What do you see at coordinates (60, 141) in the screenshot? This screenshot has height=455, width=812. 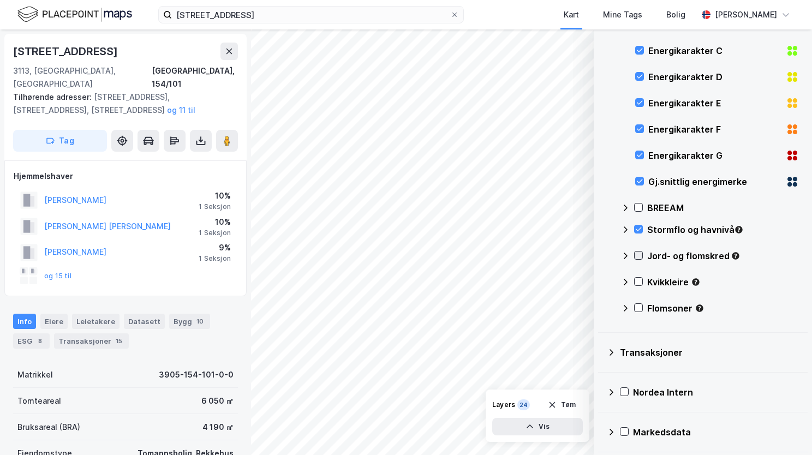 I see `button: Tag` at bounding box center [60, 141].